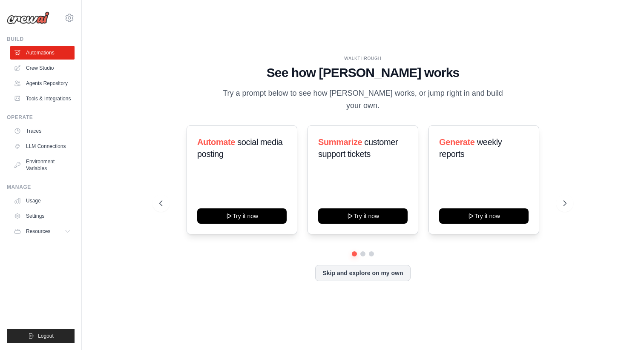 The height and width of the screenshot is (350, 644). I want to click on button: Resources, so click(42, 231).